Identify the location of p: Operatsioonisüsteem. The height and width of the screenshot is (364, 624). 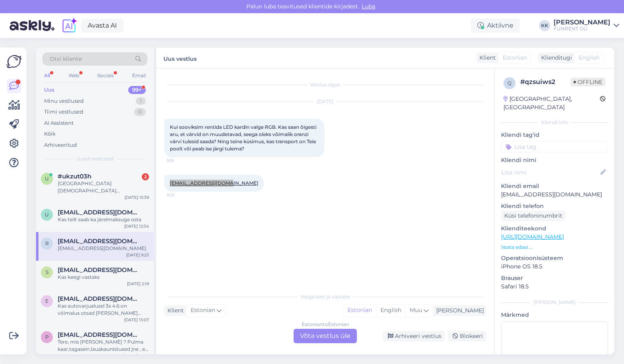
(554, 258).